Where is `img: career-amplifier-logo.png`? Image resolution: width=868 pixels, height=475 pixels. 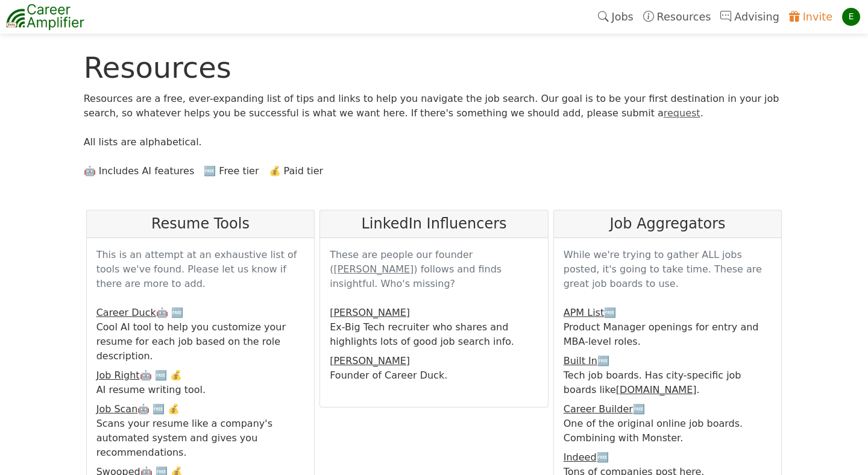 img: career-amplifier-logo.png is located at coordinates (45, 17).